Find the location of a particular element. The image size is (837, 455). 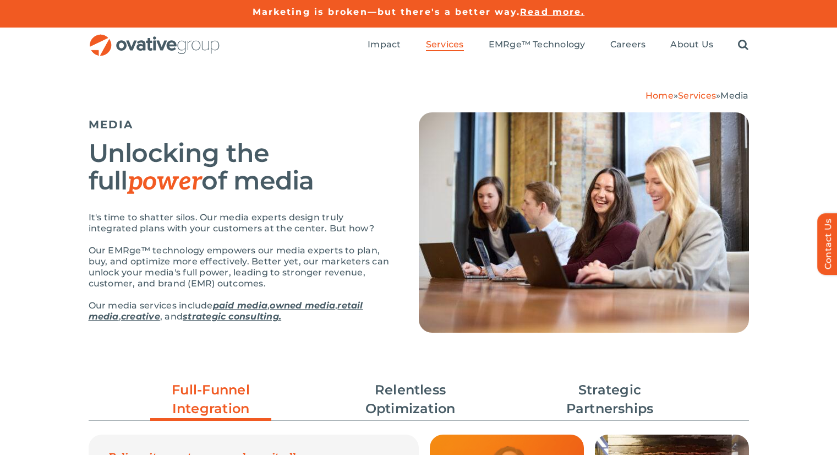

img: Media – Hero is located at coordinates (584, 222).